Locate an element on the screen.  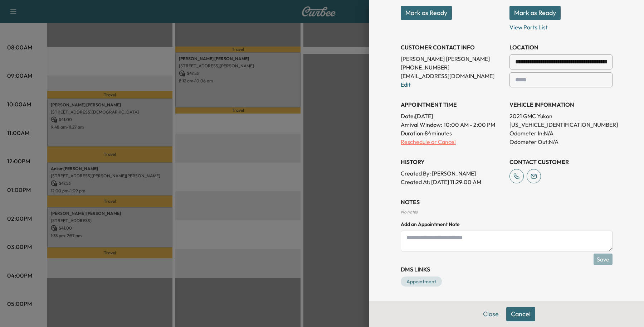
a: Appointment is located at coordinates (421, 282).